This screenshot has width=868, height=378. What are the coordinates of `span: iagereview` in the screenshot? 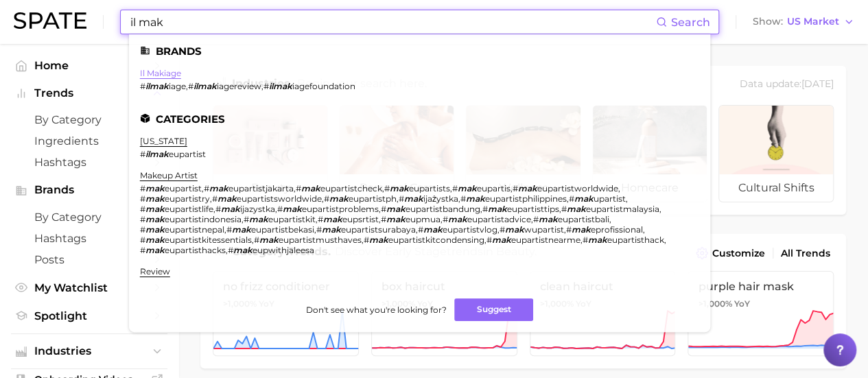 It's located at (239, 86).